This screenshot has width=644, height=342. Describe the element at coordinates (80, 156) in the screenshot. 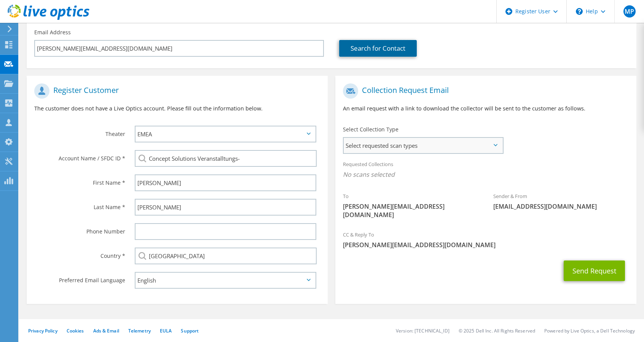

I see `label: Account Name / SFDC ID *` at that location.